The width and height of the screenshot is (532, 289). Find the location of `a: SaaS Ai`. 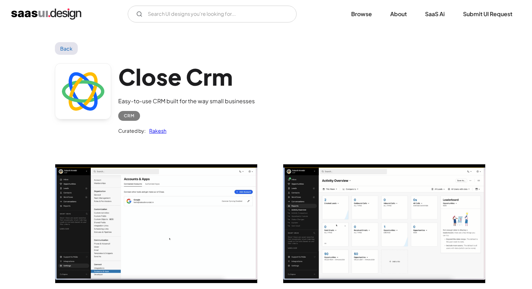

a: SaaS Ai is located at coordinates (435, 14).